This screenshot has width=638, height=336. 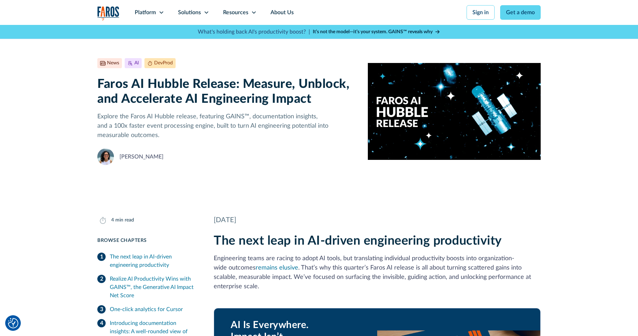 What do you see at coordinates (108, 13) in the screenshot?
I see `img: Logo of the analytics and reporting company Faros.` at bounding box center [108, 13].